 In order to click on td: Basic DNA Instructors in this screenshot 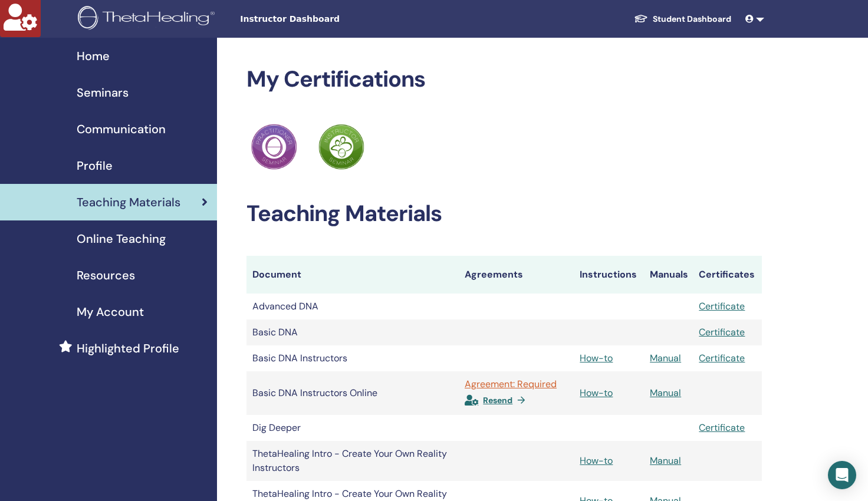, I will do `click(352, 358)`.